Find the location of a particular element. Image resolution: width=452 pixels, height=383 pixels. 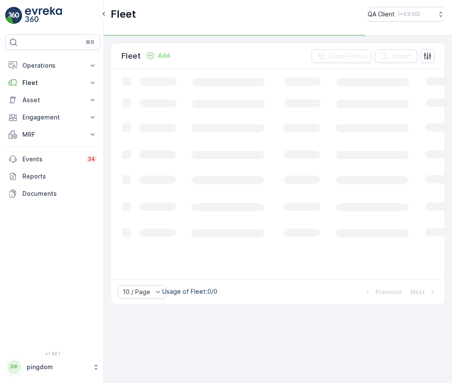

img: logo_light-DOdMpM7g.png is located at coordinates (44, 16).